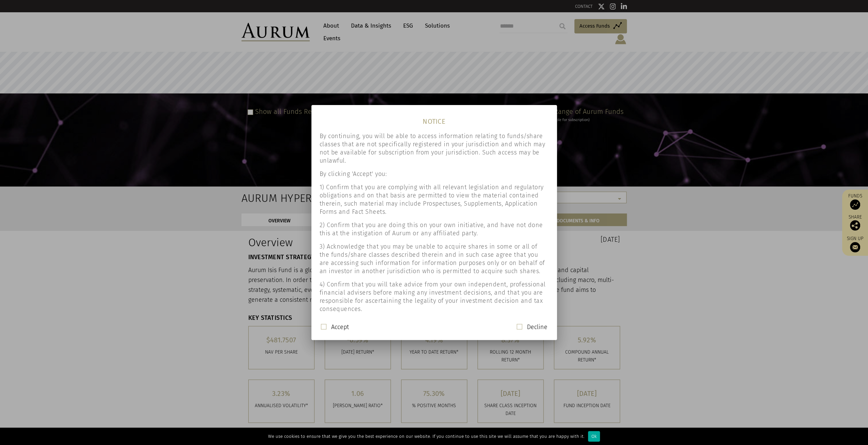 Image resolution: width=868 pixels, height=445 pixels. Describe the element at coordinates (434, 148) in the screenshot. I see `p: By continuing, you will be able to access information relating to funds/share classes that are no...` at that location.